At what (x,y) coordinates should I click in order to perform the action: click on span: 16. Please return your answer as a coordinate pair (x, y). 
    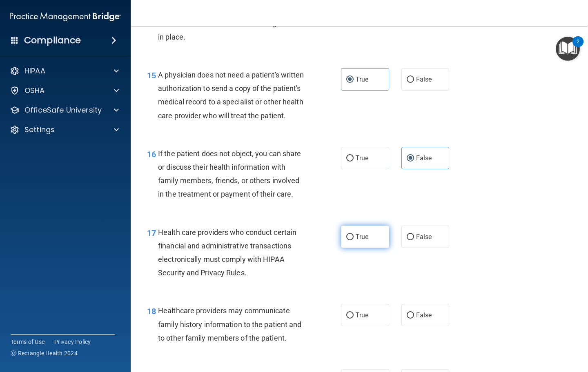
    Looking at the image, I should click on (152, 155).